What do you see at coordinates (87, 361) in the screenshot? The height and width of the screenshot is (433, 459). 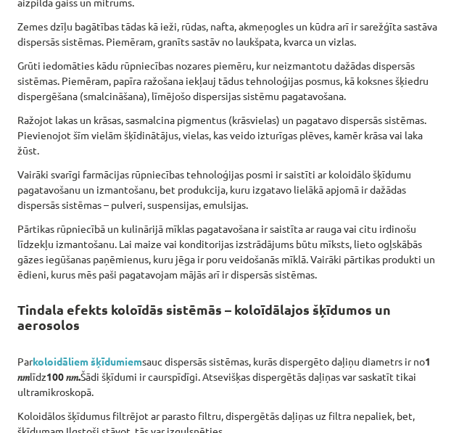 I see `strong: koloidāliem šķīdumiem` at bounding box center [87, 361].